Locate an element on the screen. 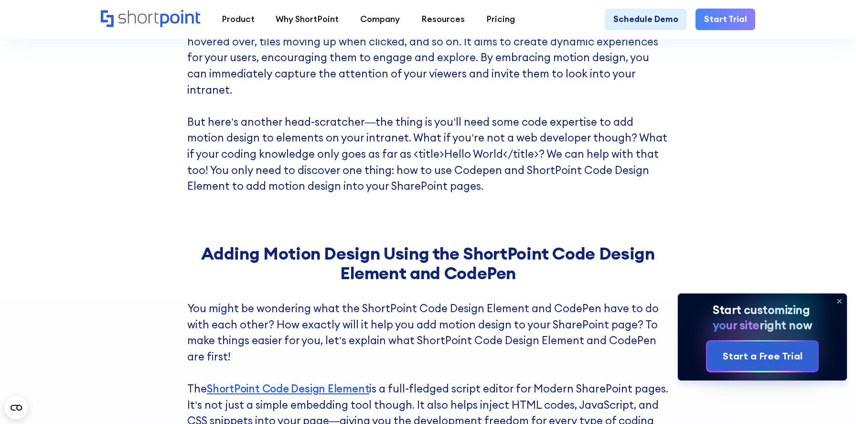  strong: Adding Motion Design Using the ShortPoint Code Design Element and CodePen is located at coordinates (428, 263).